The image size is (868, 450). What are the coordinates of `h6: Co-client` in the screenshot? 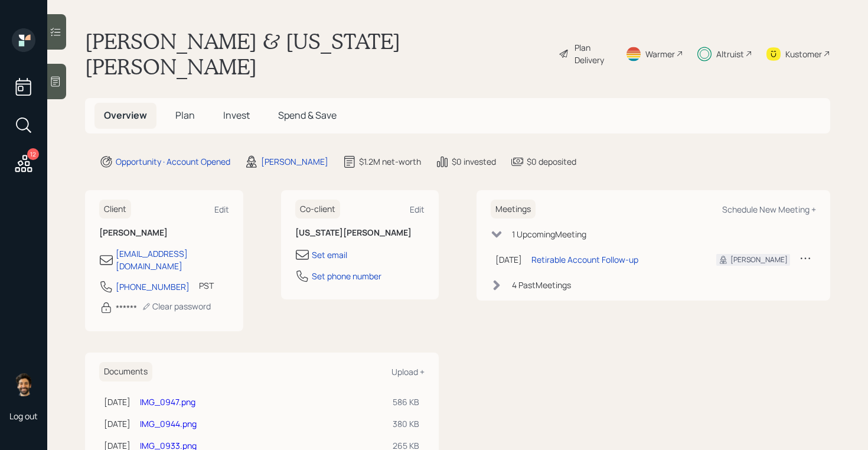 It's located at (318, 209).